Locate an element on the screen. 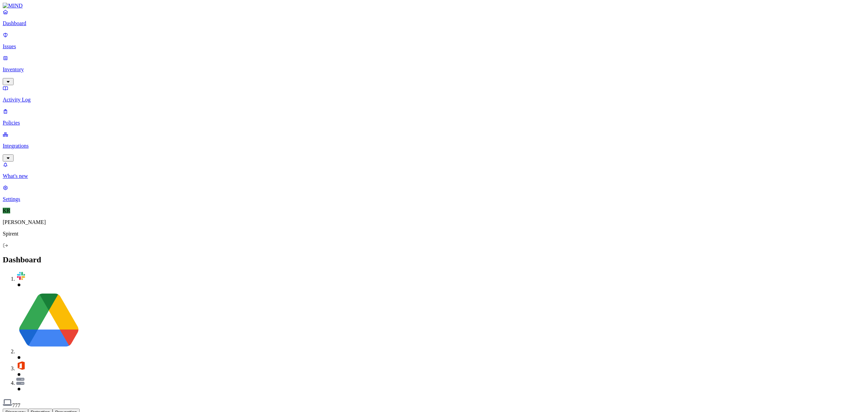  a: MIND is located at coordinates (434, 6).